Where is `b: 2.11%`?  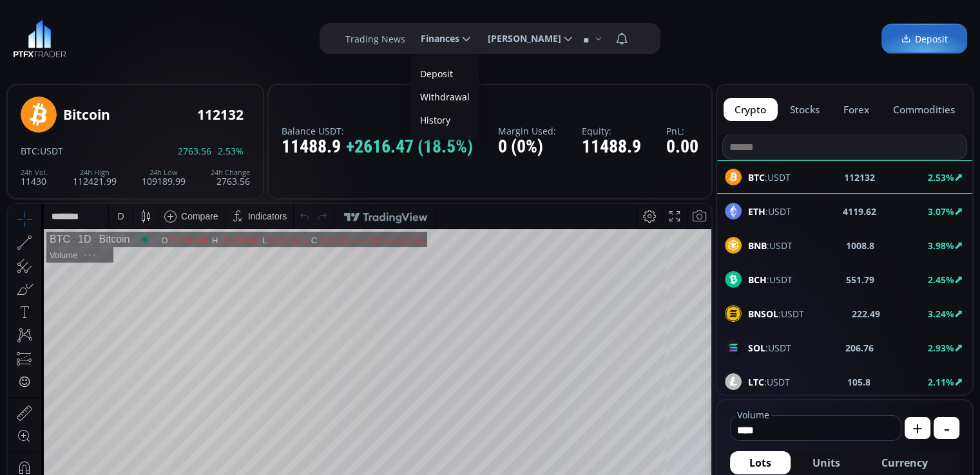
b: 2.11% is located at coordinates (941, 382).